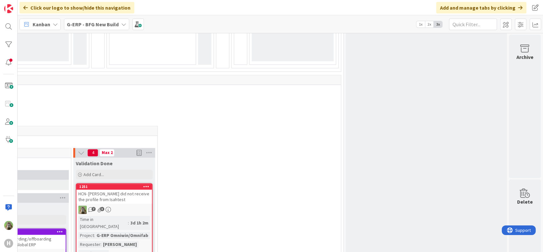  I want to click on span: Add Card..., so click(94, 174).